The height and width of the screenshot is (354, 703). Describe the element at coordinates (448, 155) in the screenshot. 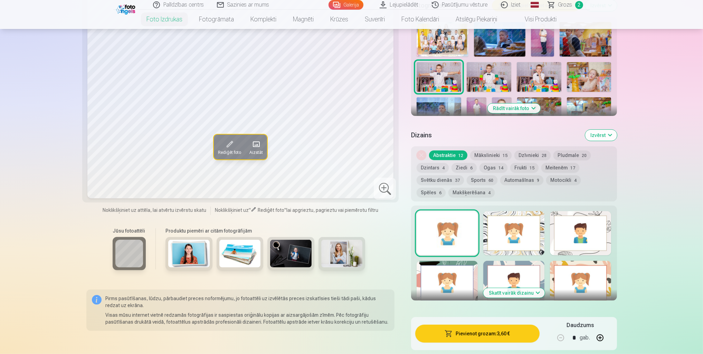

I see `button: Abstraktie12` at that location.